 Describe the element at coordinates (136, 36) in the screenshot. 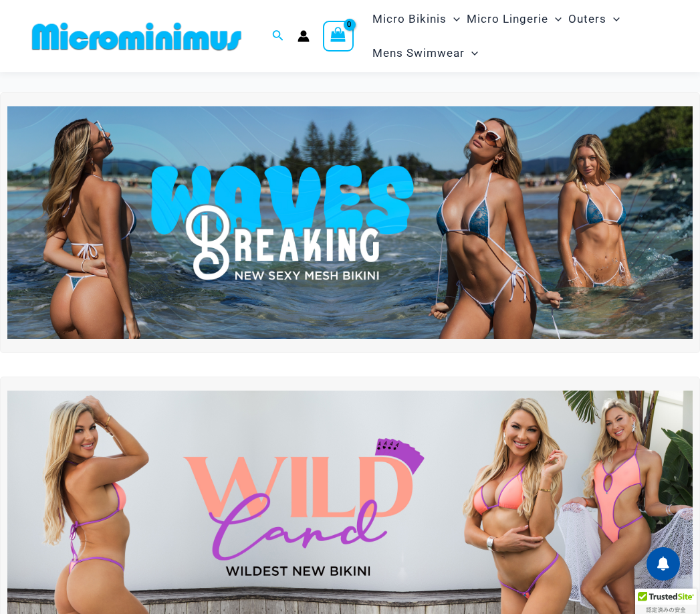

I see `img: MM SHOP LOGO FLAT` at that location.